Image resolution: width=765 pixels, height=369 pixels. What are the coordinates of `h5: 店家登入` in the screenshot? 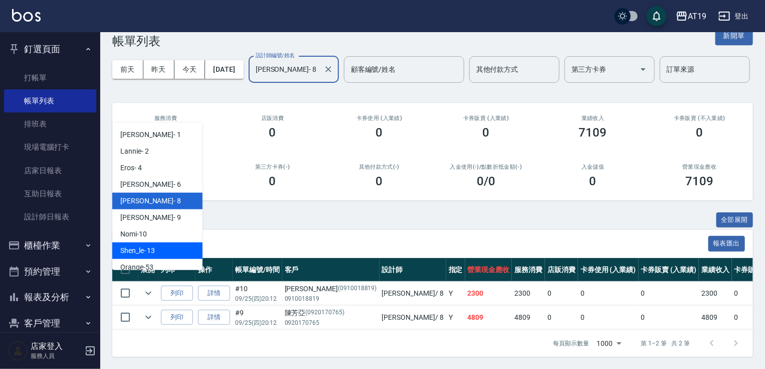 It's located at (56, 346).